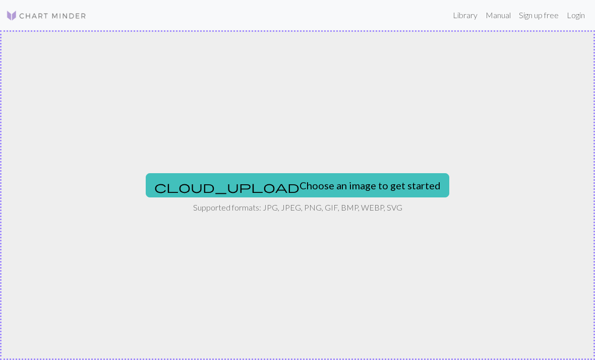 This screenshot has height=360, width=595. I want to click on a: Manual, so click(499, 15).